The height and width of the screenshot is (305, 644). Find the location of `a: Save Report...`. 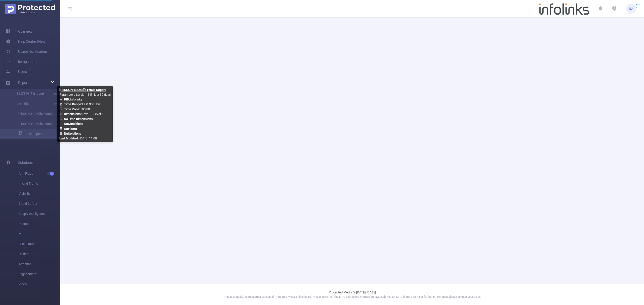

a: Save Report... is located at coordinates (39, 134).